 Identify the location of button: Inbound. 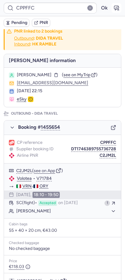
(22, 44).